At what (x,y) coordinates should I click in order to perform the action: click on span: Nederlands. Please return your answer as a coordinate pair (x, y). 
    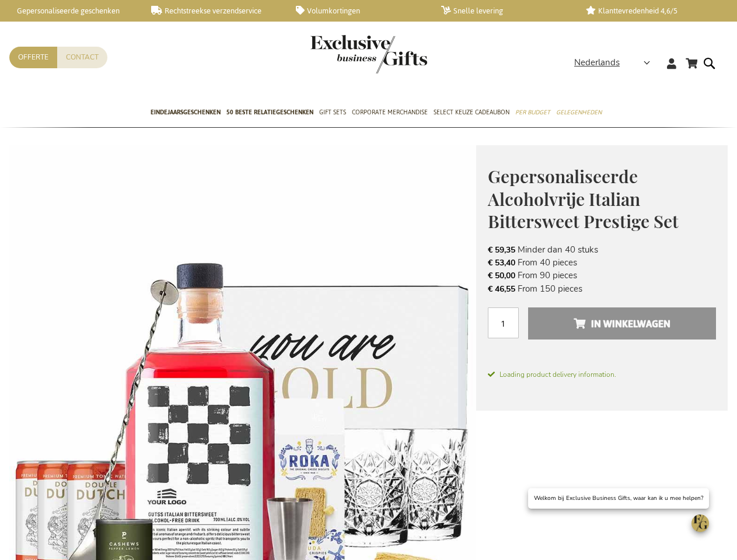
    Looking at the image, I should click on (597, 62).